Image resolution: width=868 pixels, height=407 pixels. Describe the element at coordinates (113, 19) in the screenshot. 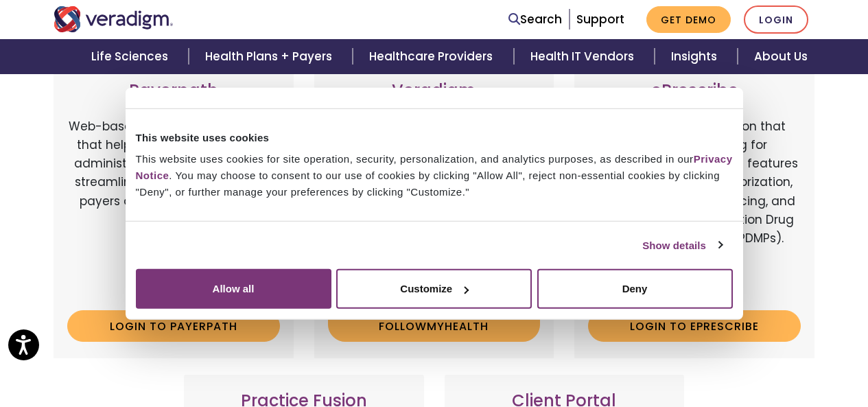

I see `img: Veradigm logo` at that location.